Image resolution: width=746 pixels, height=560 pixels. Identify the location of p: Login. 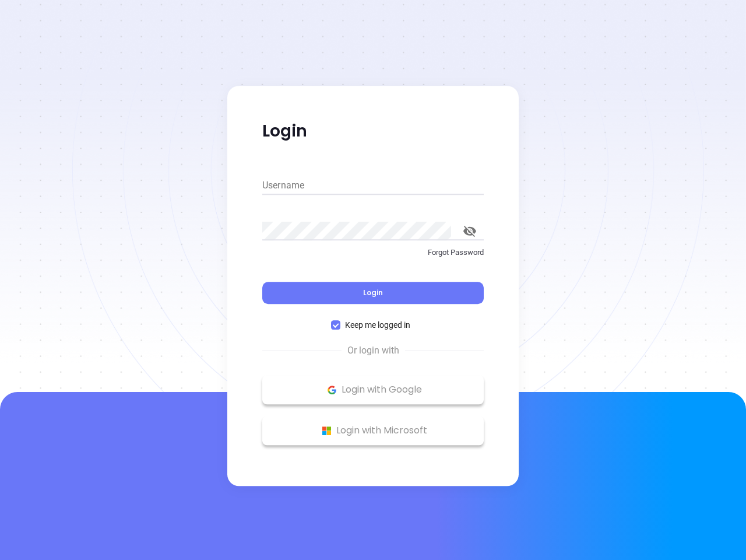
(373, 131).